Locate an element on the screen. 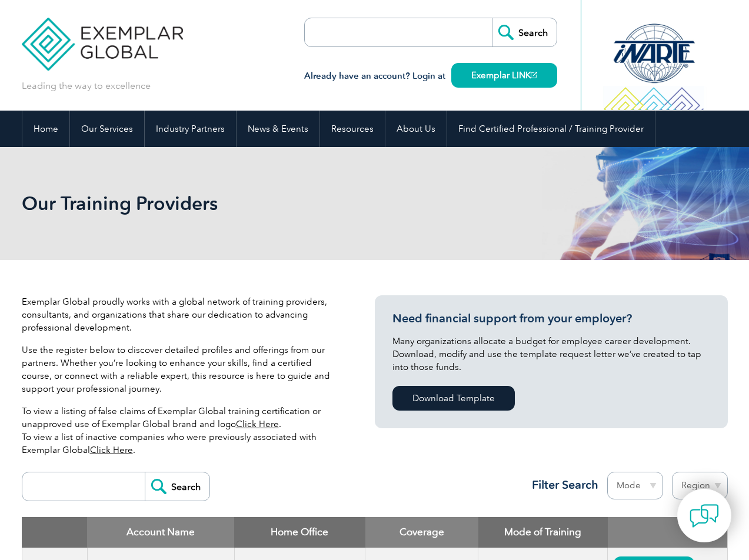 The width and height of the screenshot is (749, 560). a: About Us is located at coordinates (416, 129).